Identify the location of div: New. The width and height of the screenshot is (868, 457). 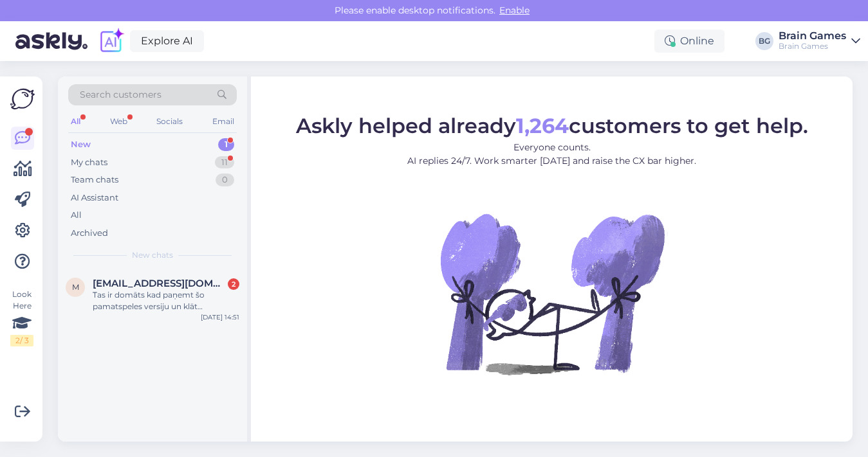
(80, 144).